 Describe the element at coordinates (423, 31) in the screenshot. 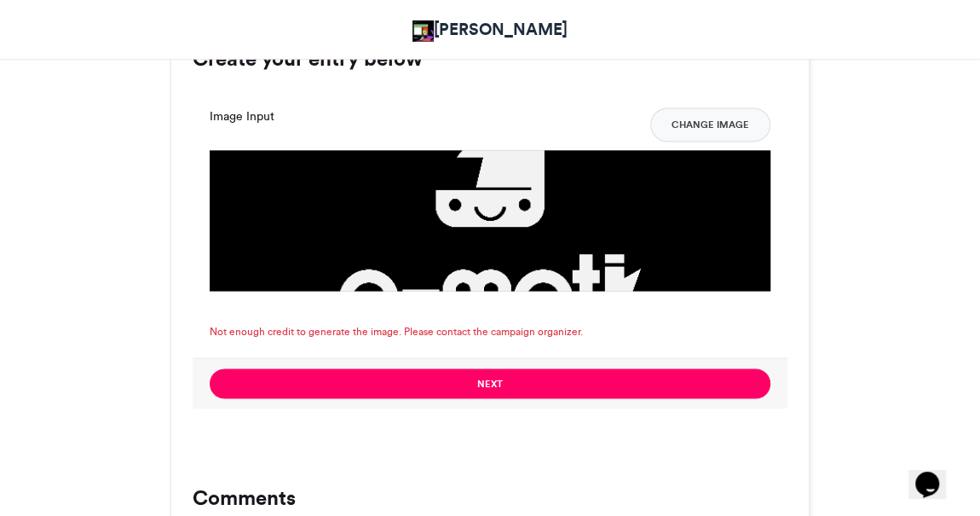

I see `img: Victoria Olaonipekun` at that location.